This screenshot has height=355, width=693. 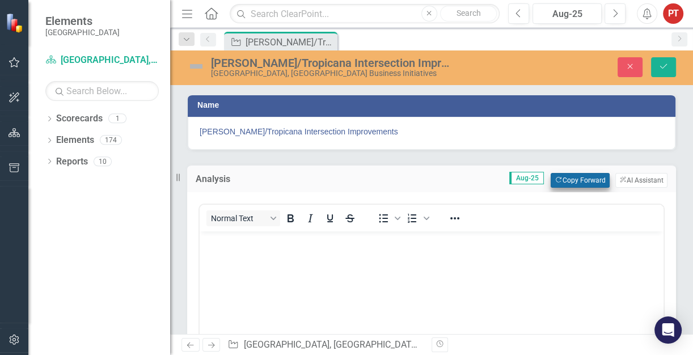 What do you see at coordinates (82, 21) in the screenshot?
I see `span: Elements` at bounding box center [82, 21].